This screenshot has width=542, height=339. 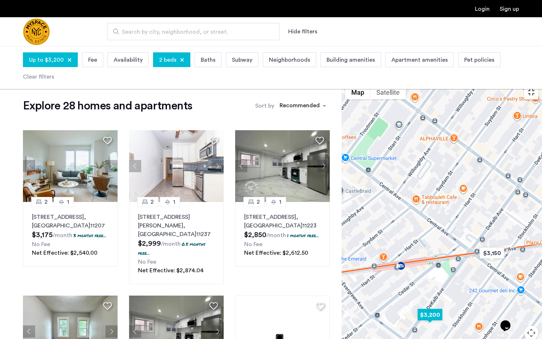 What do you see at coordinates (430, 314) in the screenshot?
I see `div: $3,200` at bounding box center [430, 314].